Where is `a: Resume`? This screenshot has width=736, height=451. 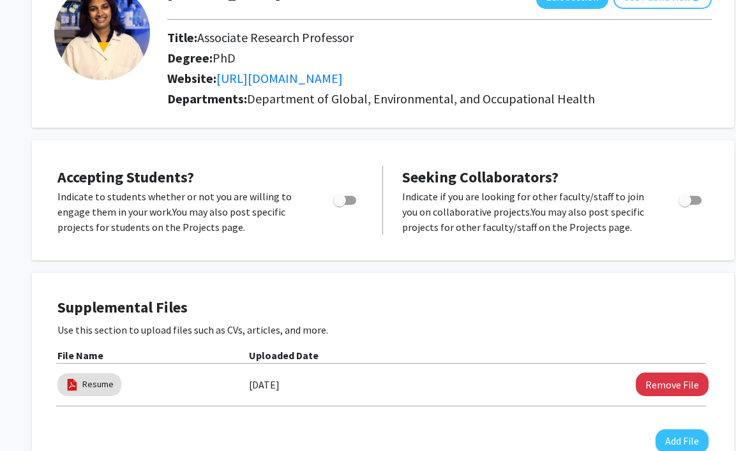
a: Resume is located at coordinates (98, 384).